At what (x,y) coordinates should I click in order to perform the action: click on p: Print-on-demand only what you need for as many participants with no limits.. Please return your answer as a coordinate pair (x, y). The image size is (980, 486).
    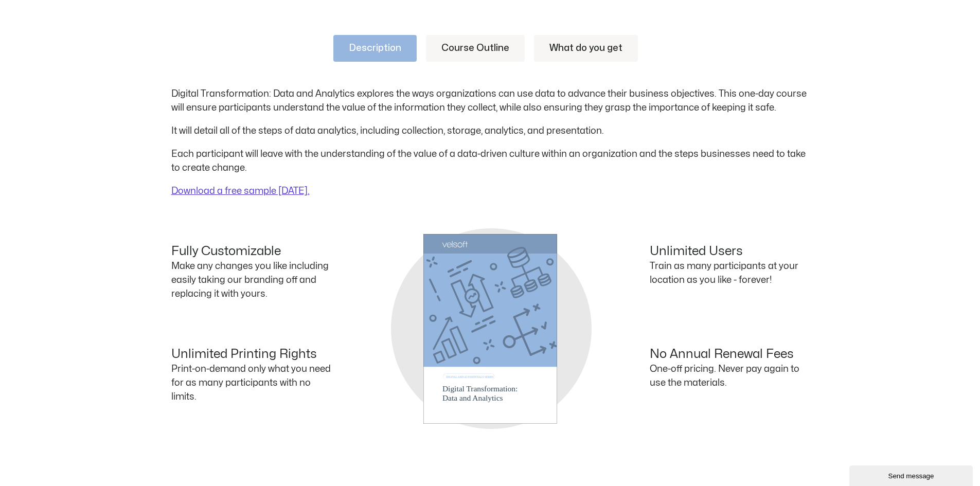
    Looking at the image, I should click on (251, 383).